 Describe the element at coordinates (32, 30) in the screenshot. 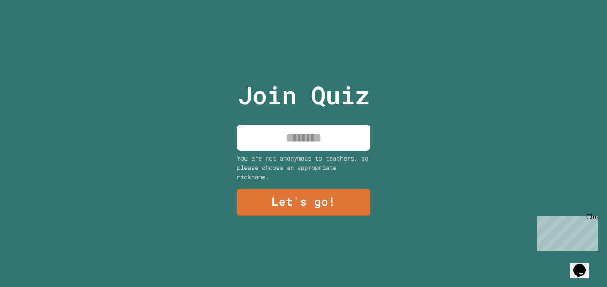

I see `div: Chat with us now!Close` at that location.